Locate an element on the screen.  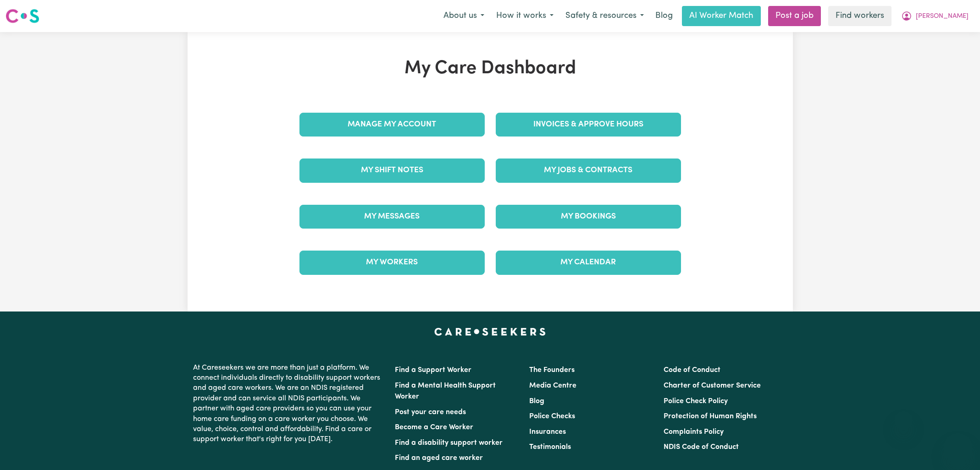
a: Post a job is located at coordinates (794, 16).